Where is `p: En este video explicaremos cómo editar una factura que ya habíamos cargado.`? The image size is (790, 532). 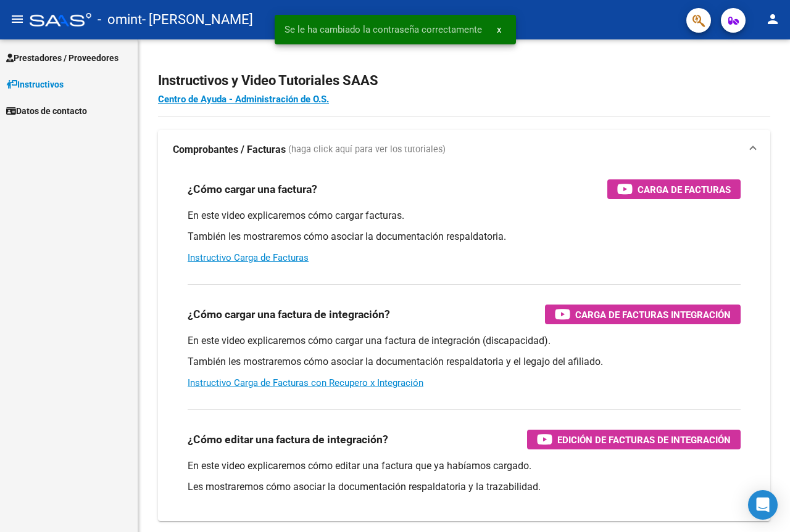
p: En este video explicaremos cómo editar una factura que ya habíamos cargado. is located at coordinates (464, 466).